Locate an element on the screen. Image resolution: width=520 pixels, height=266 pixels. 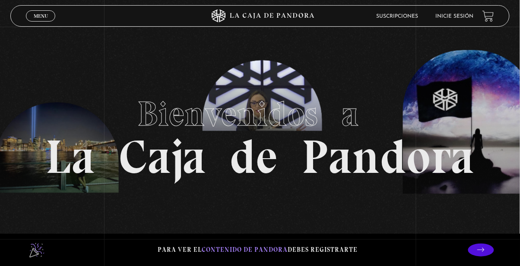
p: Para ver el debes registrarte is located at coordinates (258, 250).